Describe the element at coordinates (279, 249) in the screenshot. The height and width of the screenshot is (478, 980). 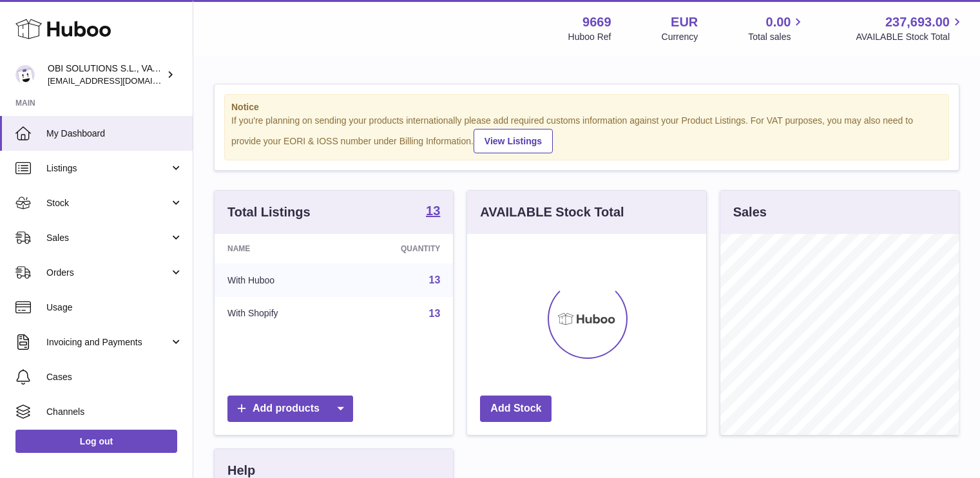
I see `th: Name` at that location.